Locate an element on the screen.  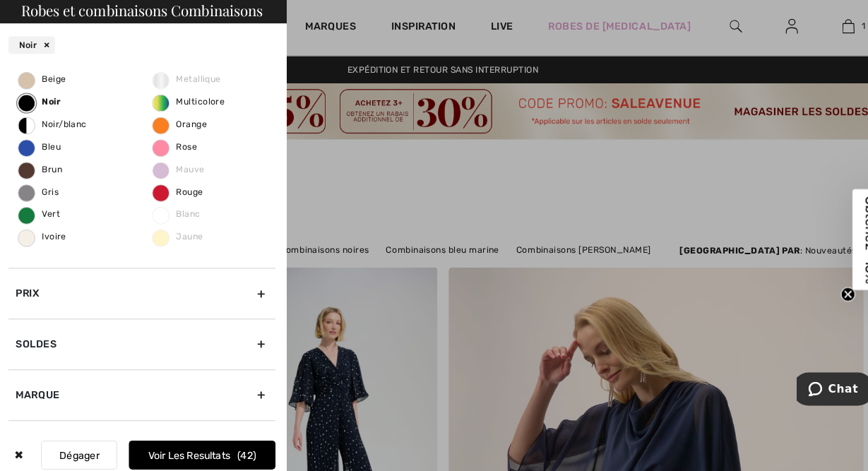
span: Rose is located at coordinates (173, 146).